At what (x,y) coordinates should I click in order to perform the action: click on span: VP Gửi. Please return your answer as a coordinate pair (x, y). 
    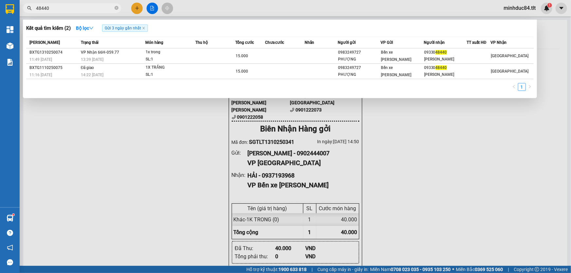
    Looking at the image, I should click on (387, 43).